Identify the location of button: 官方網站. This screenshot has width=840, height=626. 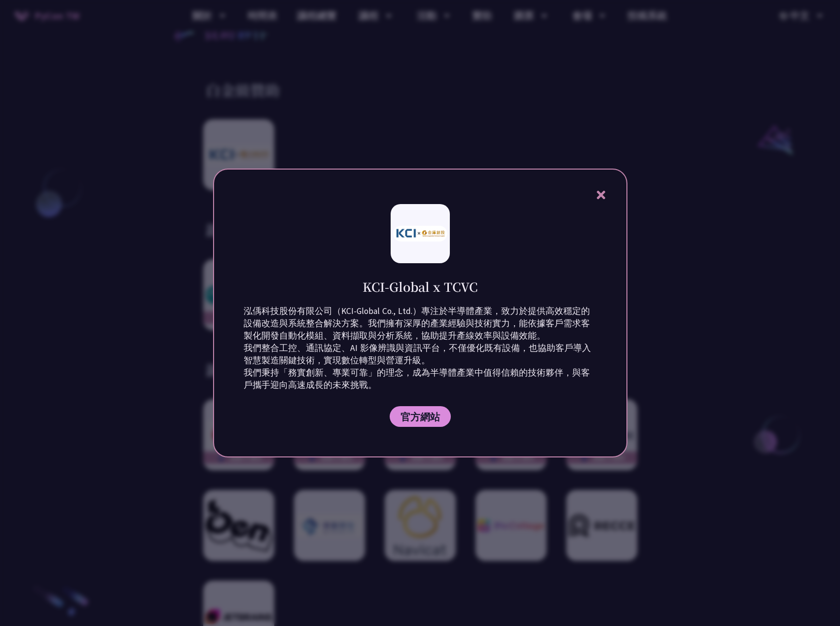
(420, 417).